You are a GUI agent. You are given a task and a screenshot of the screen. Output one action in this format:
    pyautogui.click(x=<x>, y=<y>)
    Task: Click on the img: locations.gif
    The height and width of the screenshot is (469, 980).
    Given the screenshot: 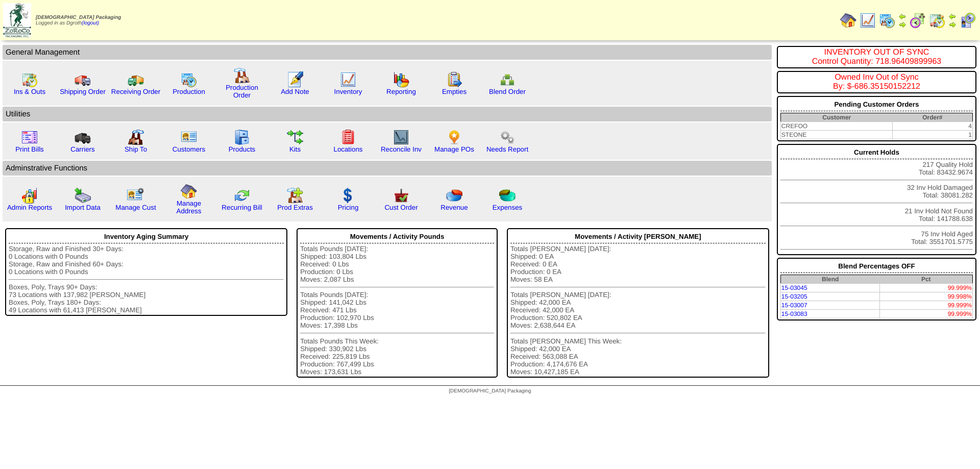 What is the action you would take?
    pyautogui.click(x=348, y=137)
    